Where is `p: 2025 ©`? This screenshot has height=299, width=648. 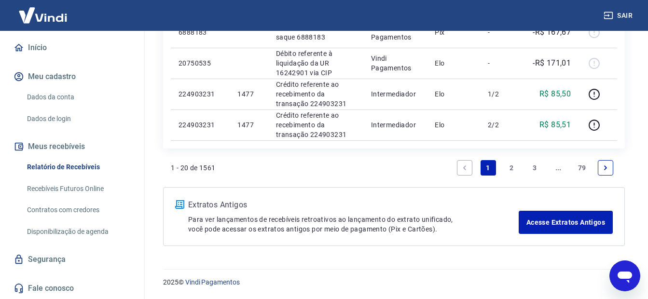 p: 2025 © is located at coordinates (394, 282).